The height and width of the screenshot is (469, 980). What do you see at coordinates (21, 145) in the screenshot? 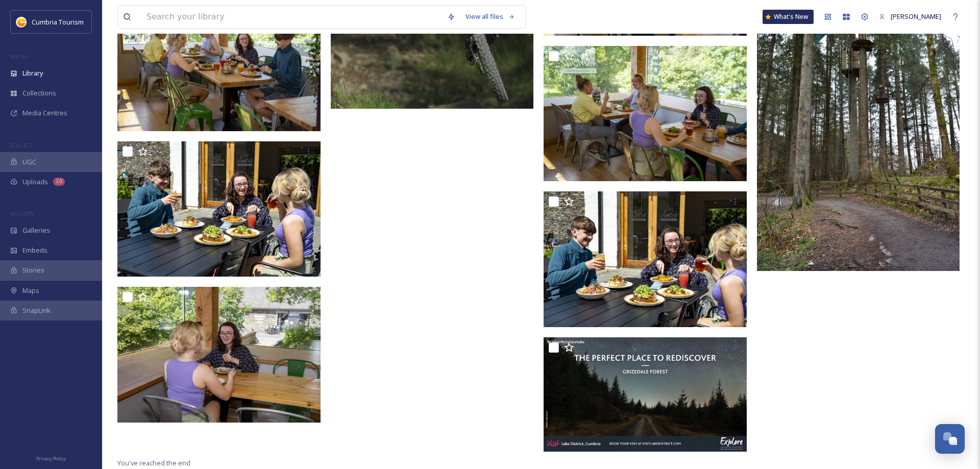
I see `span: COLLECT` at bounding box center [21, 145].